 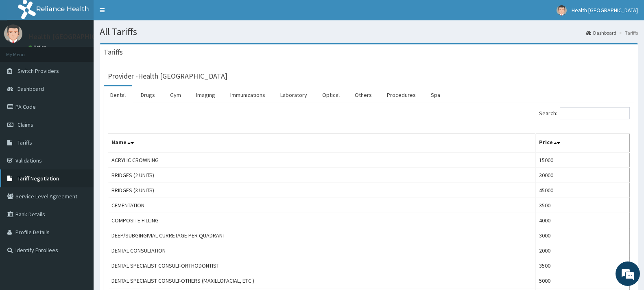 I want to click on span: Tariffs, so click(x=25, y=143).